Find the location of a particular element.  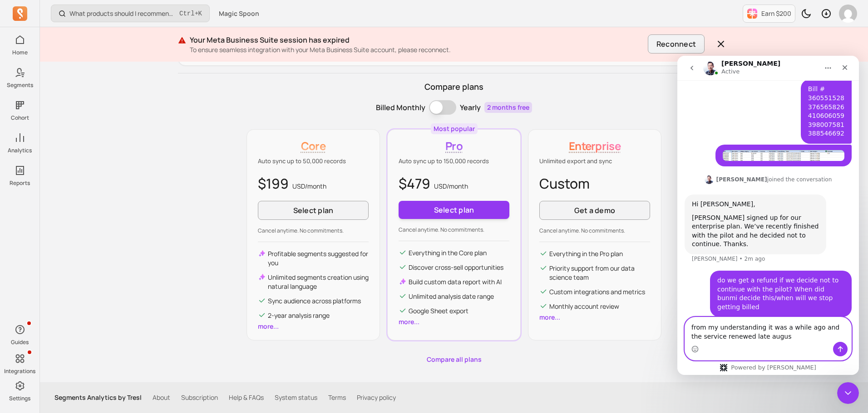

p: Unlimited segments creation using natural language is located at coordinates (318, 282).